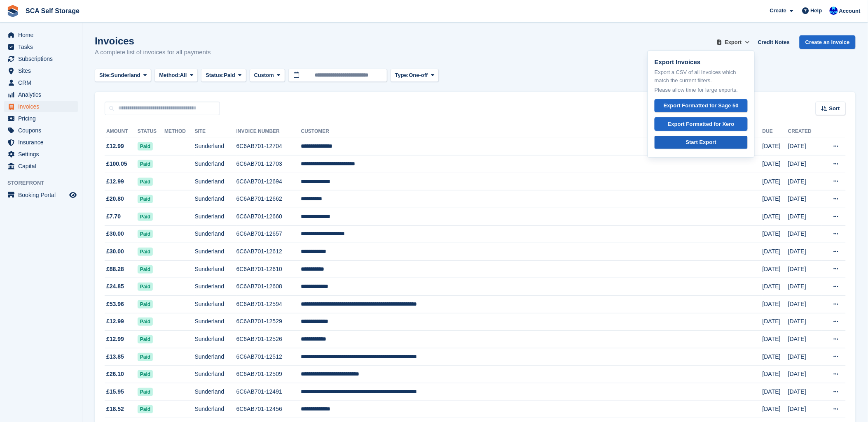 The image size is (868, 422). Describe the element at coordinates (267, 75) in the screenshot. I see `button: Custom` at that location.